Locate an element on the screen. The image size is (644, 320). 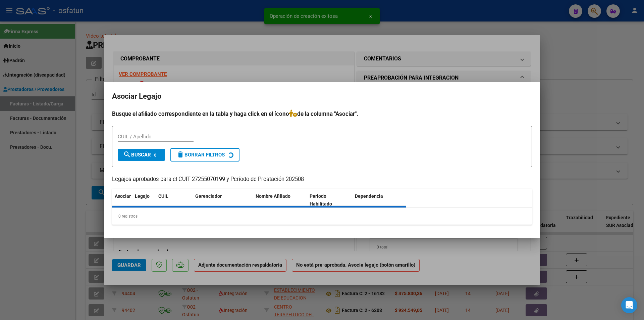
datatable-header-cell: Nombre Afiliado is located at coordinates (280, 200).